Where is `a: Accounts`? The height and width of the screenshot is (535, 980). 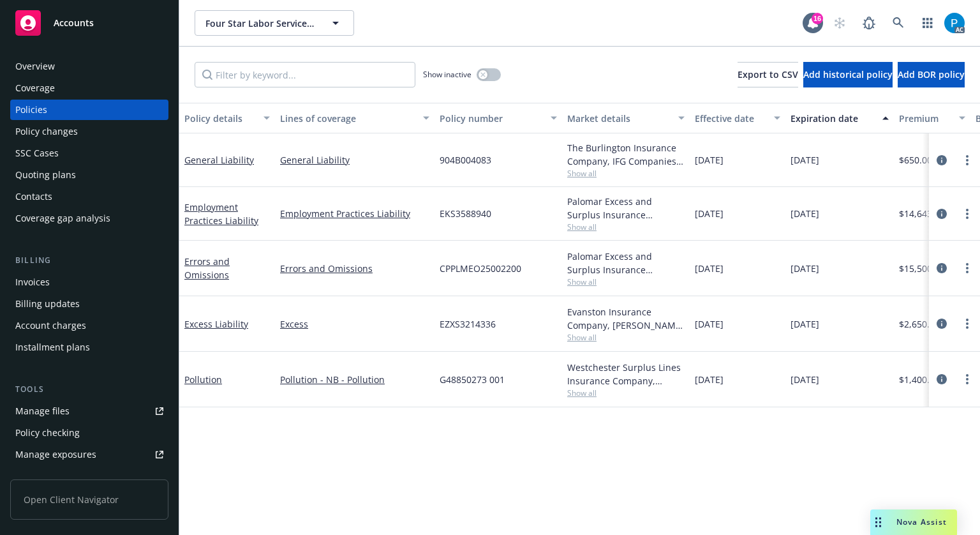
a: Accounts is located at coordinates (89, 23).